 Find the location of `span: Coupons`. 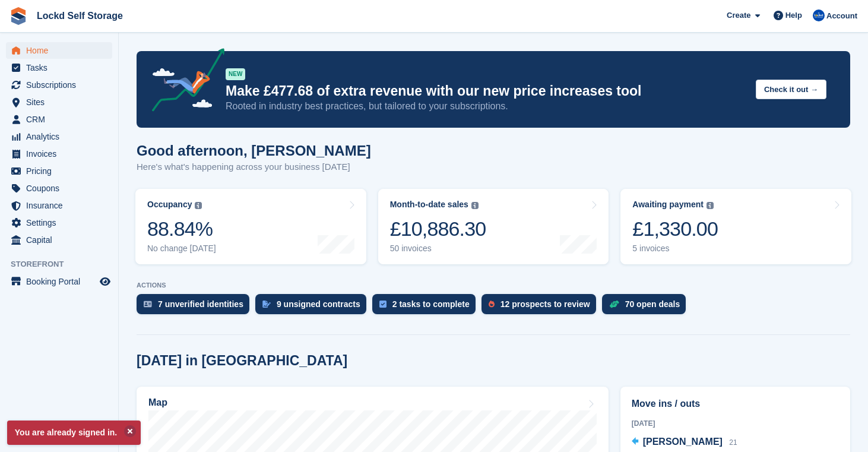

span: Coupons is located at coordinates (62, 188).